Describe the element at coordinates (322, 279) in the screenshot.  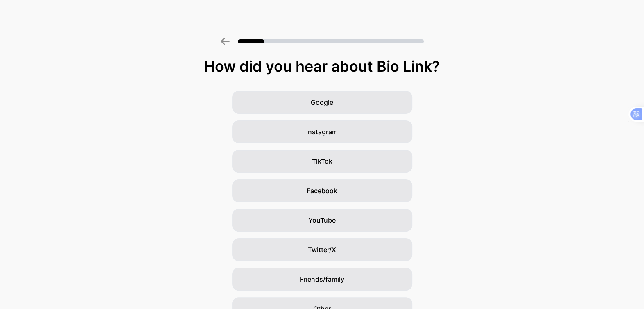
I see `span: Friends/family` at that location.